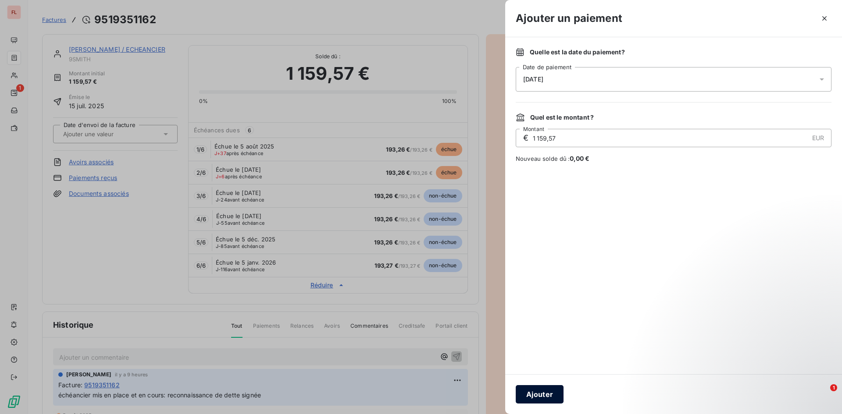 The image size is (842, 414). Describe the element at coordinates (539, 395) in the screenshot. I see `button: Ajouter` at that location.